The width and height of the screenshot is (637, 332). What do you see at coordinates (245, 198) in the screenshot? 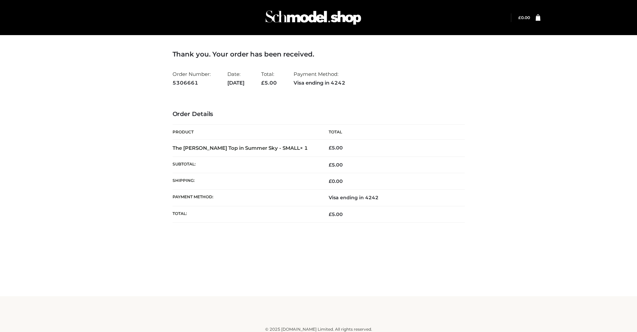
I see `th: Payment method:` at bounding box center [245, 198].